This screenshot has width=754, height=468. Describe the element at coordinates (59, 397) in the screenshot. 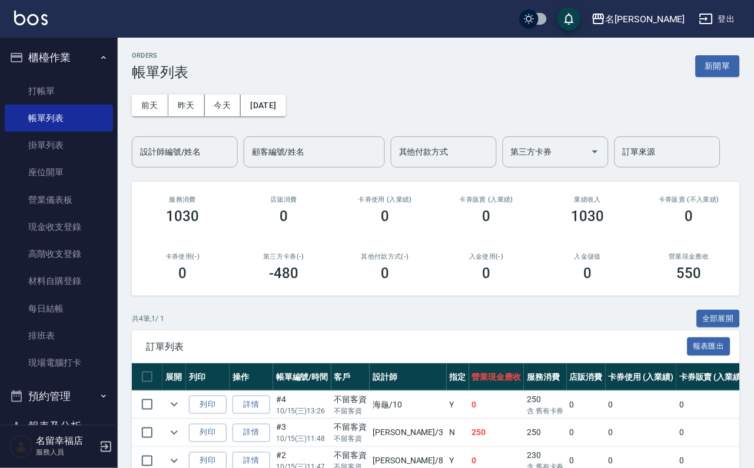

I see `button: 預約管理` at that location.